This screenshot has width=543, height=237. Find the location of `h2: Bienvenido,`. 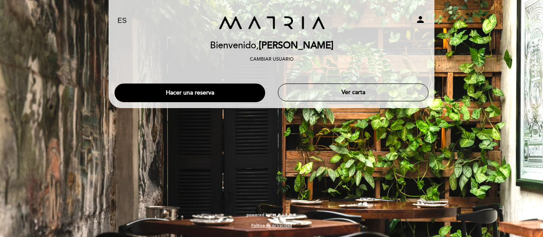

h2: Bienvenido, is located at coordinates (272, 46).